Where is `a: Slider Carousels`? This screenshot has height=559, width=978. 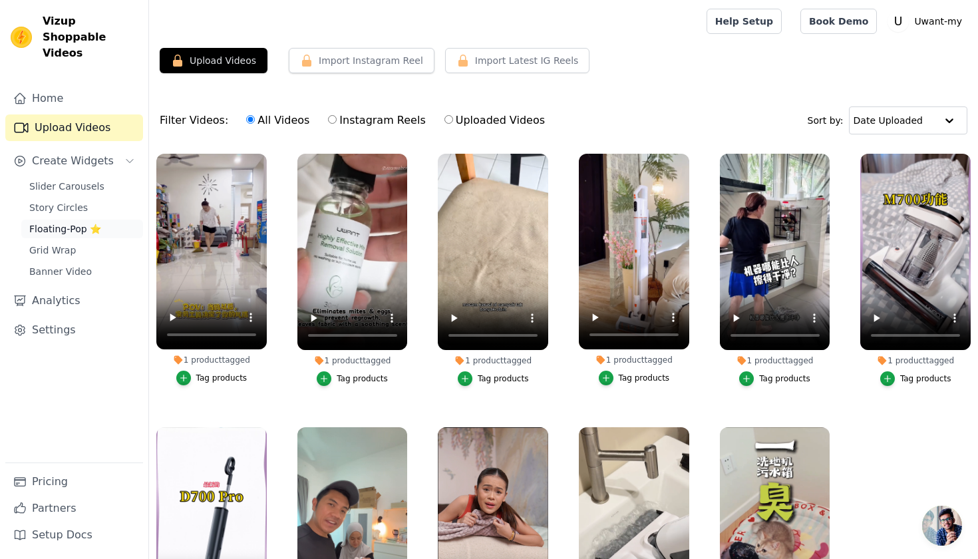
a: Slider Carousels is located at coordinates (82, 186).